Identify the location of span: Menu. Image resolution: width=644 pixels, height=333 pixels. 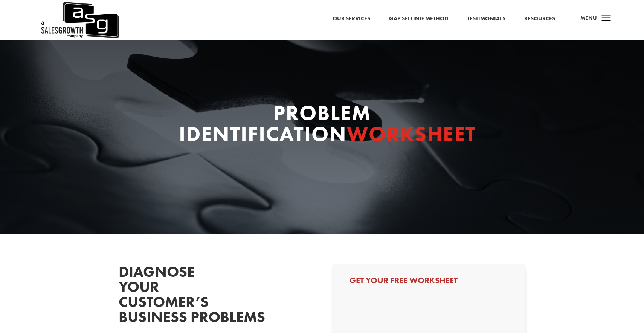
(589, 18).